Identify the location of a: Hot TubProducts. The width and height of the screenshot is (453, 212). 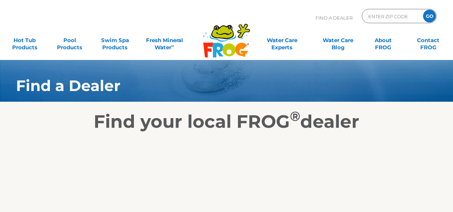
(25, 40).